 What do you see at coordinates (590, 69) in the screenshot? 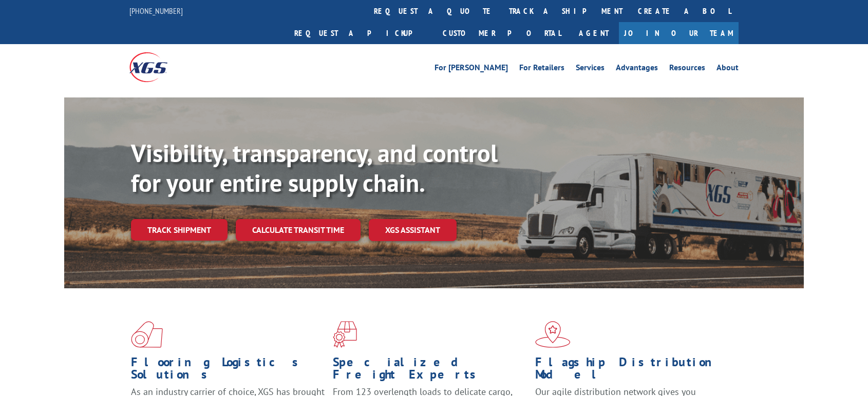
I see `a: Services` at bounding box center [590, 69].